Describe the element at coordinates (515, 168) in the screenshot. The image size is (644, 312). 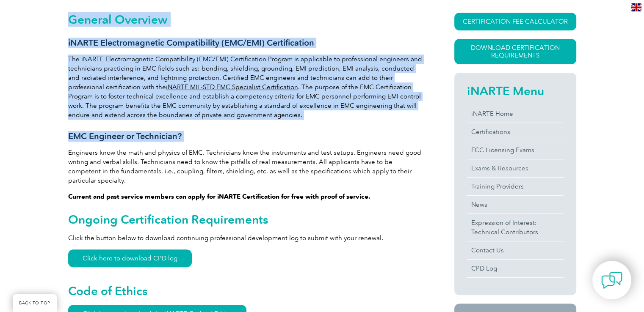
I see `a: Exams & Resources` at that location.